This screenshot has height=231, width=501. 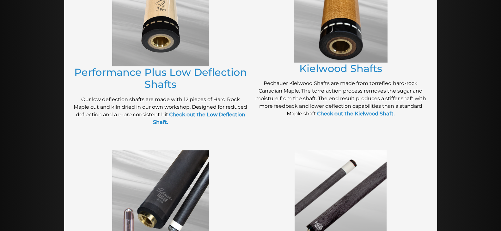 What do you see at coordinates (199, 118) in the screenshot?
I see `strong: Check out the Low Deflection Shaft.` at bounding box center [199, 118].